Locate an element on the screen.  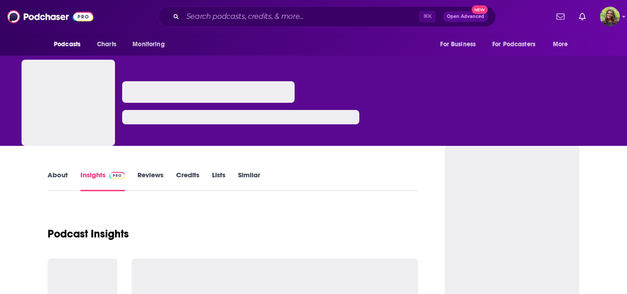
button: Show profile menu is located at coordinates (610, 17).